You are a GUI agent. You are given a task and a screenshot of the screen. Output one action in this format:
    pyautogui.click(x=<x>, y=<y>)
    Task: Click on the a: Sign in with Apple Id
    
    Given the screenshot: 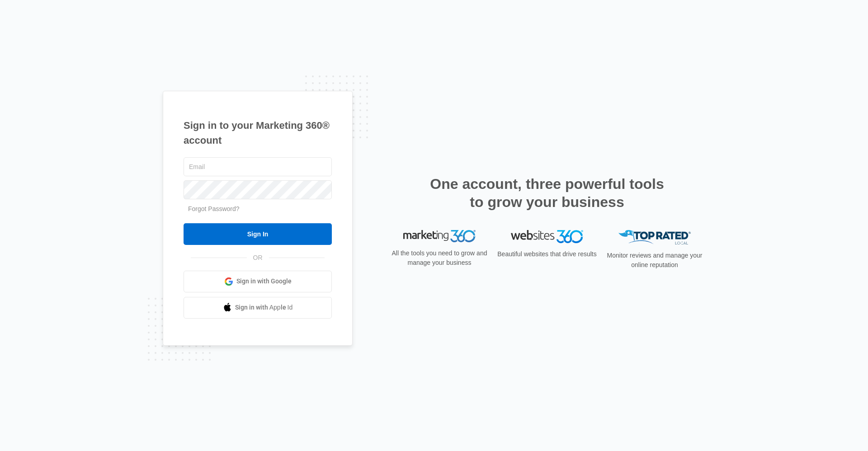 What is the action you would take?
    pyautogui.click(x=257, y=308)
    